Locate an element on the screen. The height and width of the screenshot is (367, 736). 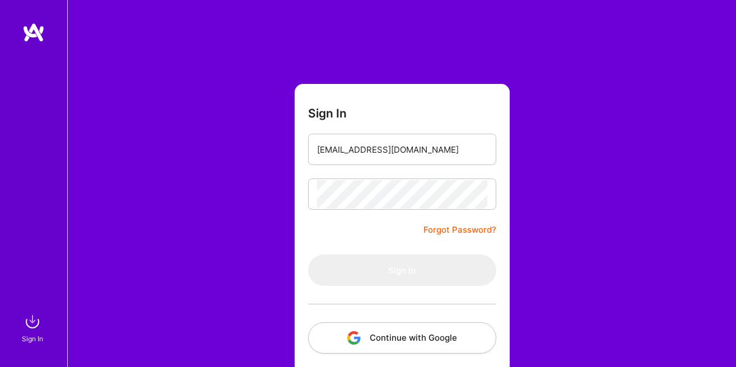
a: sign inSign In is located at coordinates (34, 328).